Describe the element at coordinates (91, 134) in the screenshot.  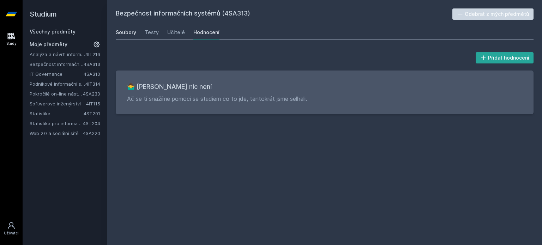
I see `a: 4SA220` at that location.